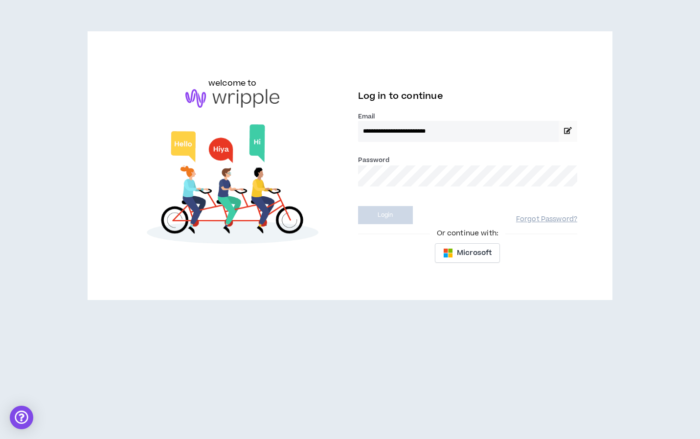 The height and width of the screenshot is (439, 700). I want to click on button: Login, so click(386, 215).